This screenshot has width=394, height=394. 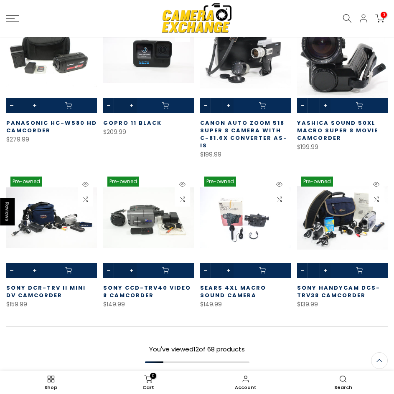 I want to click on a: GoPro 11 Black, so click(x=132, y=123).